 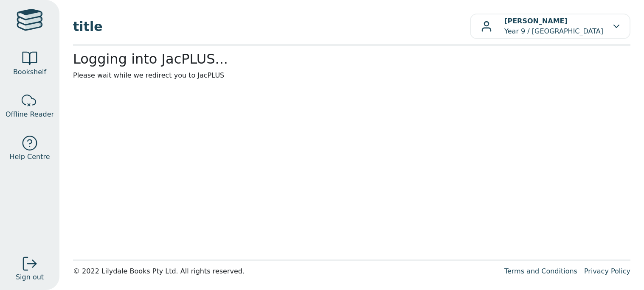 What do you see at coordinates (285, 272) in the screenshot?
I see `div: © 2022 Lilydale Books Pty Ltd. All rights reserved.` at bounding box center [285, 272].